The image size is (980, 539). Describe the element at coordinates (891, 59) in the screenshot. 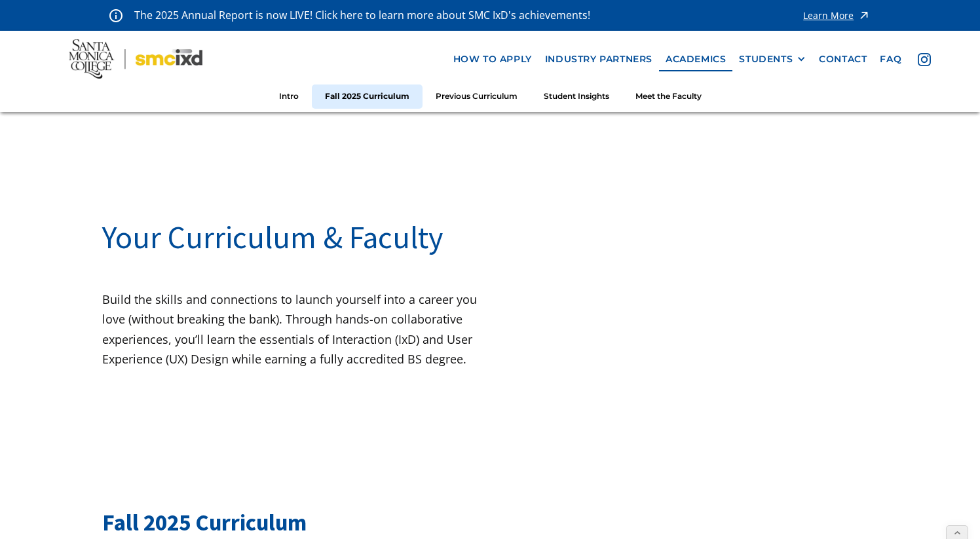

I see `a: faq` at that location.